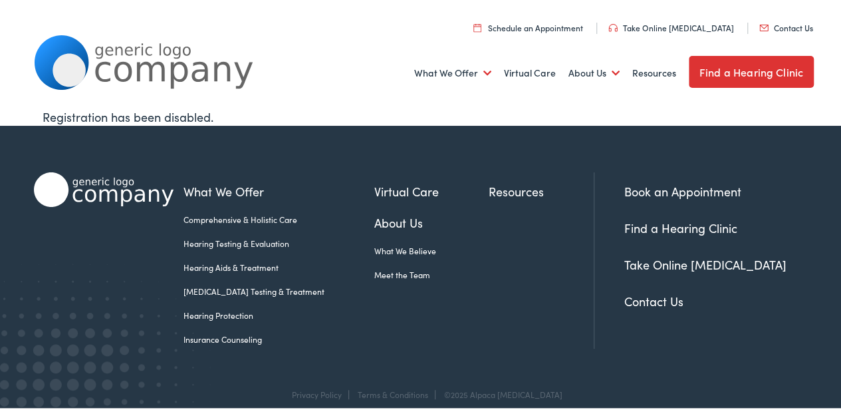 This screenshot has width=841, height=410. I want to click on a: Hearing Testing & Evaluation, so click(279, 242).